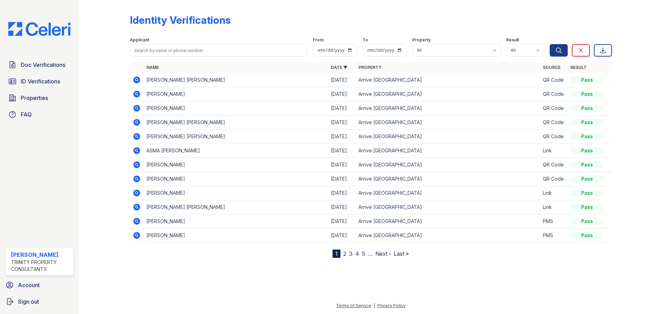 The height and width of the screenshot is (314, 663). I want to click on input: Search by name or phone number, so click(218, 50).